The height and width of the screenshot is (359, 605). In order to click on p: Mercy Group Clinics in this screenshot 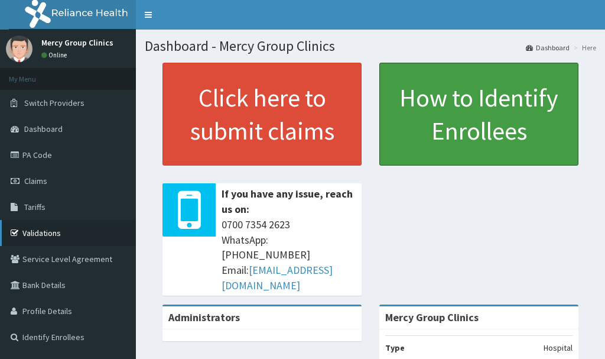, I will do `click(77, 43)`.